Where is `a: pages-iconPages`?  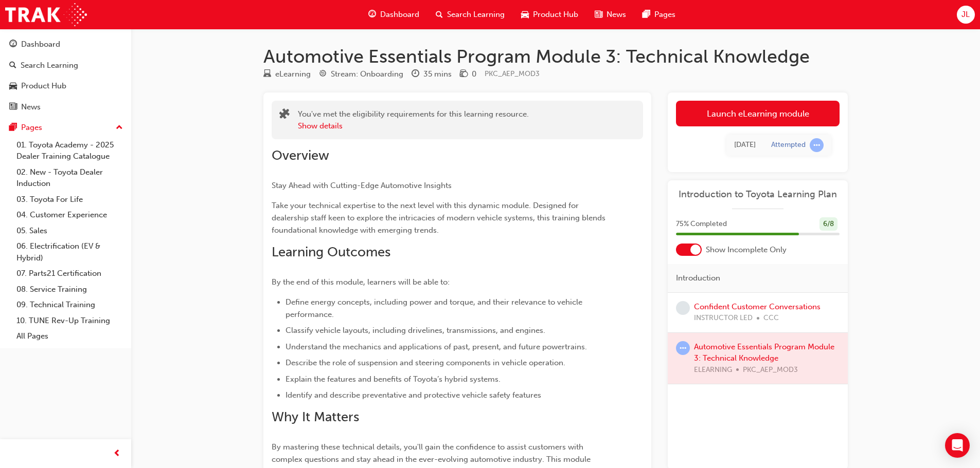
a: pages-iconPages is located at coordinates (659, 15).